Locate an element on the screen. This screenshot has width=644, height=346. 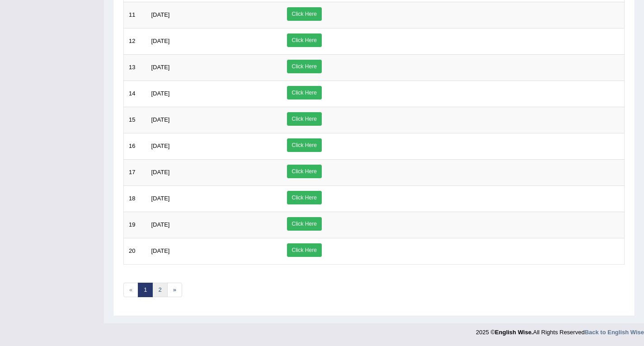
strong: Back to English Wise is located at coordinates (614, 332).